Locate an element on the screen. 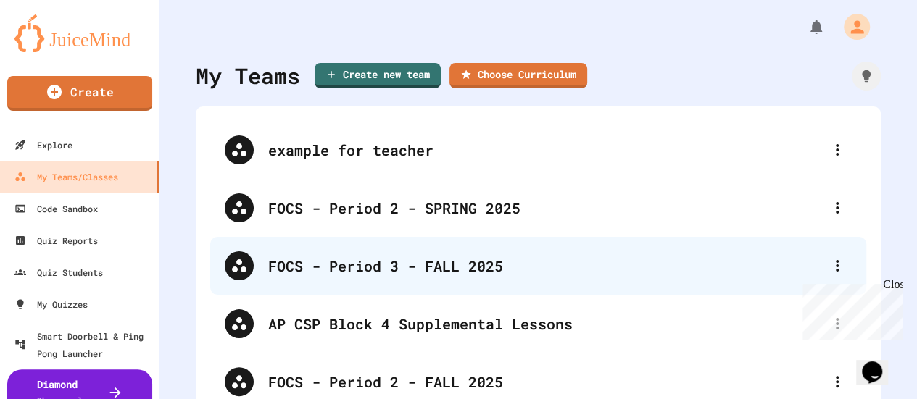  div: Code Sandbox is located at coordinates (56, 209).